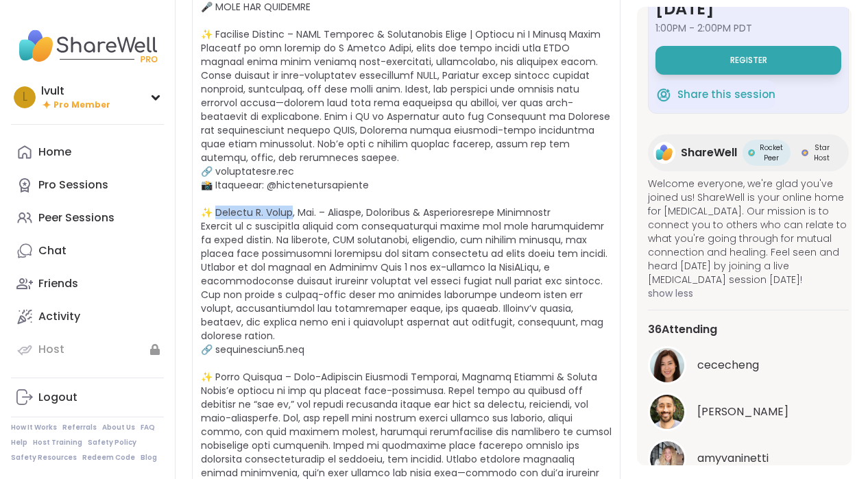 The width and height of the screenshot is (868, 479). I want to click on a: About Us, so click(119, 428).